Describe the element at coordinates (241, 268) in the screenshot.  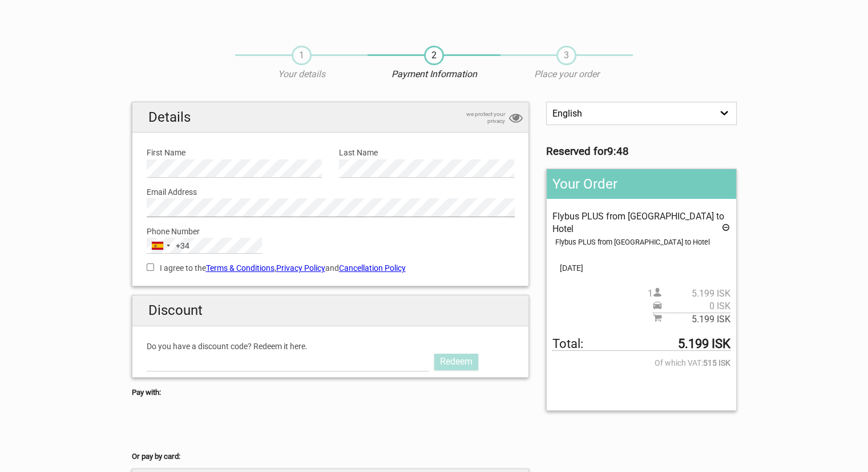
I see `a: Terms & Conditions` at that location.